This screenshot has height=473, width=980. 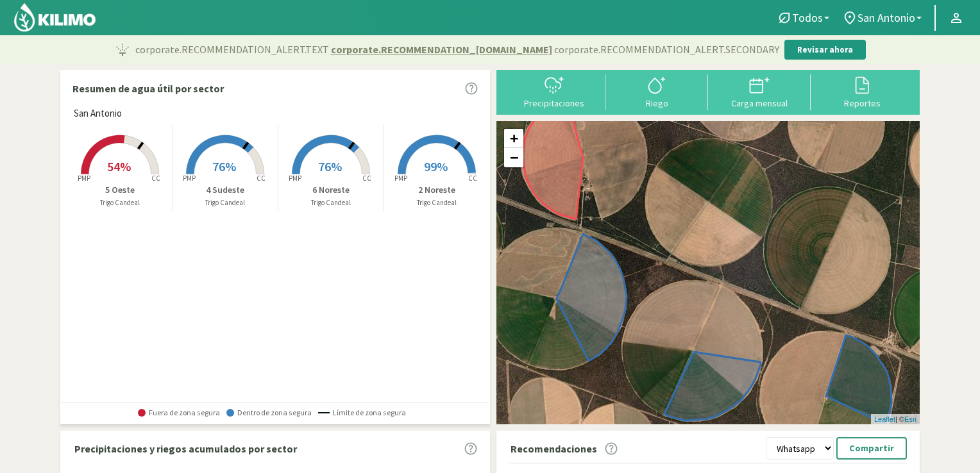 I want to click on p: 5 Oeste, so click(x=120, y=190).